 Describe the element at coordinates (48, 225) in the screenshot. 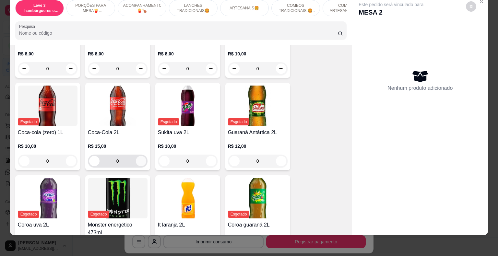

I see `h4: Coroa uva 2L` at that location.